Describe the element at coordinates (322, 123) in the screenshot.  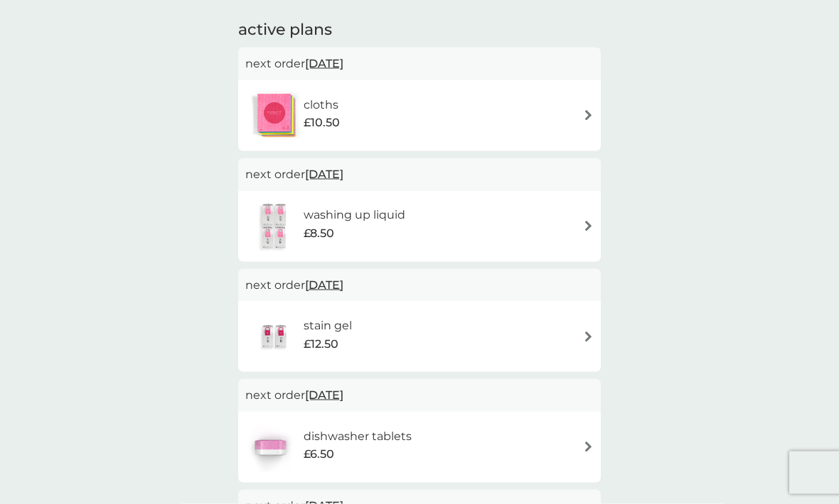
I see `span: £10.50` at that location.